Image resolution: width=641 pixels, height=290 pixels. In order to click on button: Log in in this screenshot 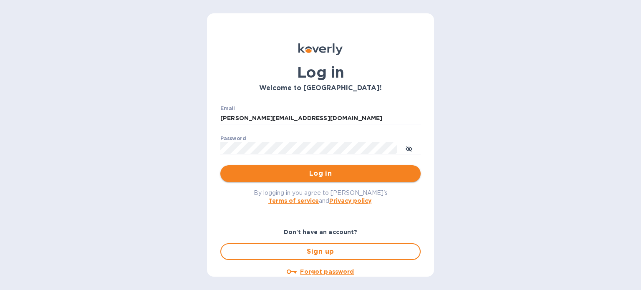, I will do `click(320, 174)`.